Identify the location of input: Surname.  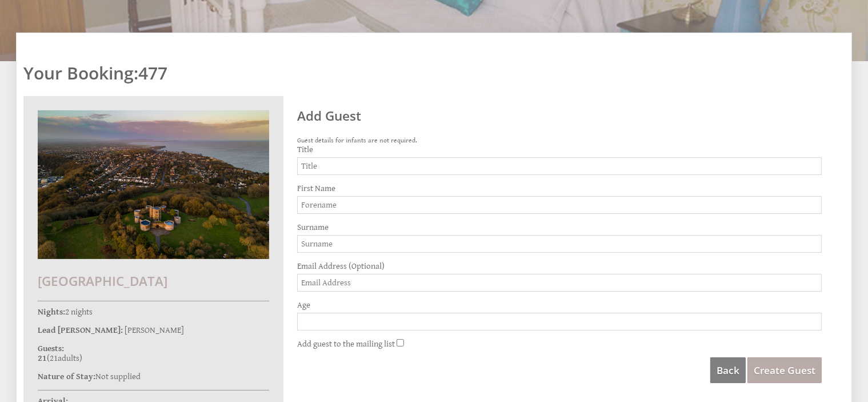
(560, 243).